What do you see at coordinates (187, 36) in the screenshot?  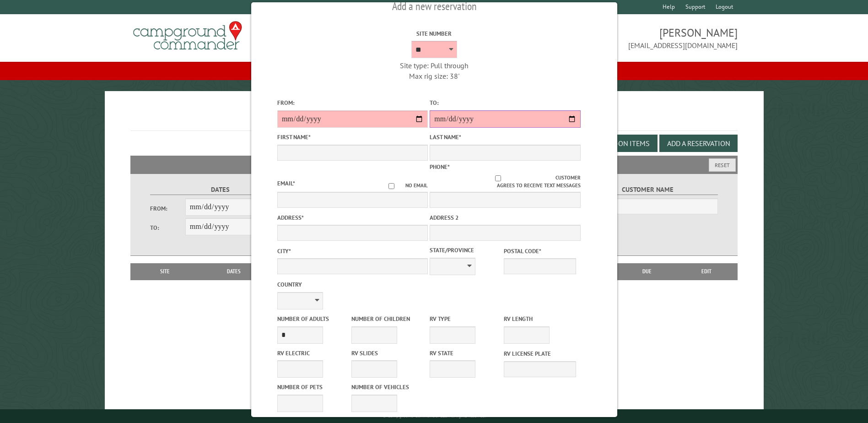 I see `img: Campground Commander` at bounding box center [187, 36].